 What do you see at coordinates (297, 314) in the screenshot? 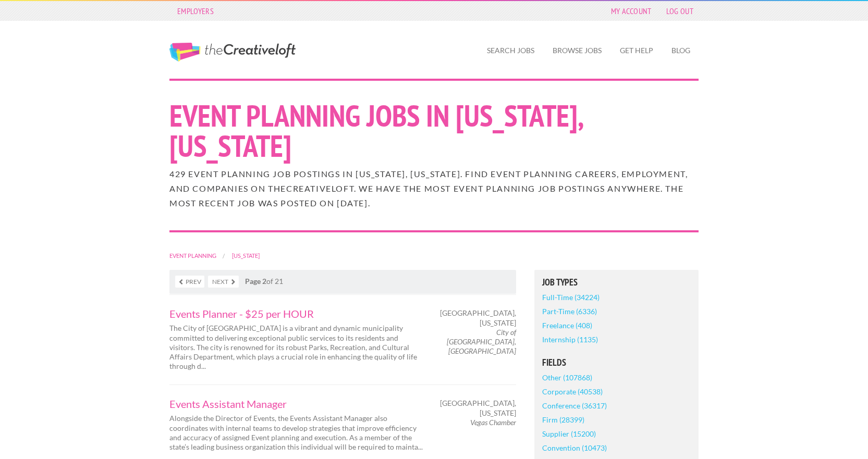
I see `a: Events Planner - $25 per HOUR` at bounding box center [297, 314].